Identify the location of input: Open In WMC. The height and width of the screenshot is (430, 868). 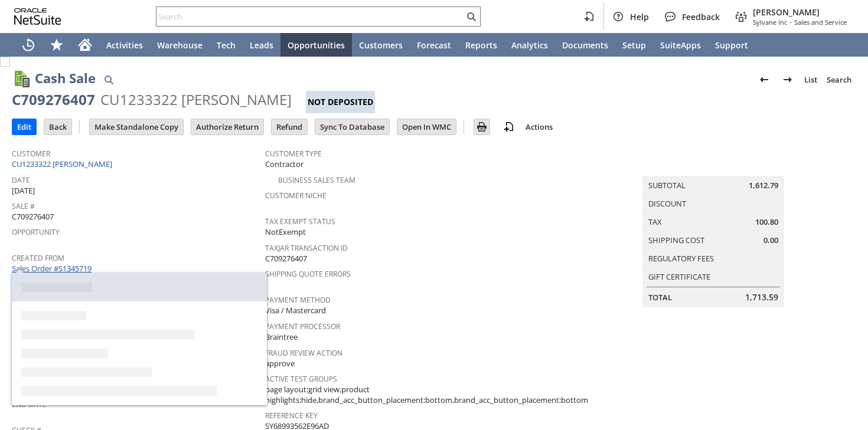
(427, 127).